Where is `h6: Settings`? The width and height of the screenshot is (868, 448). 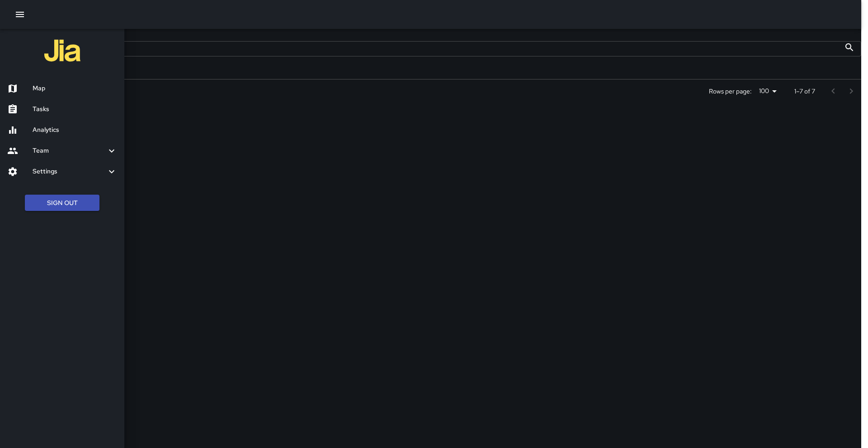 h6: Settings is located at coordinates (69, 171).